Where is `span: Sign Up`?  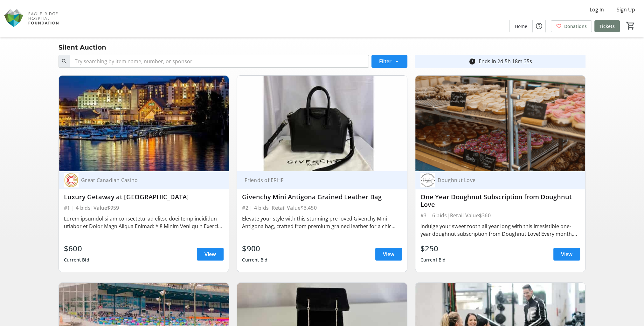
span: Sign Up is located at coordinates (625, 10).